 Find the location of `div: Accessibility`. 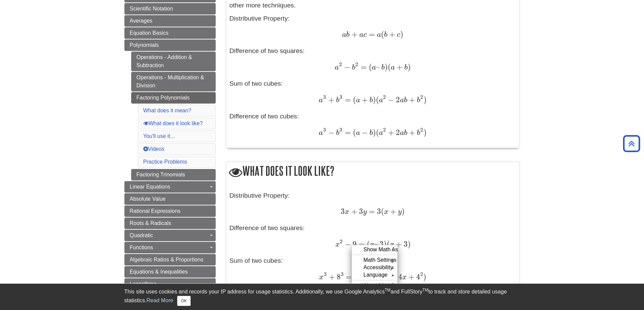

div: Accessibility is located at coordinates (375, 268).